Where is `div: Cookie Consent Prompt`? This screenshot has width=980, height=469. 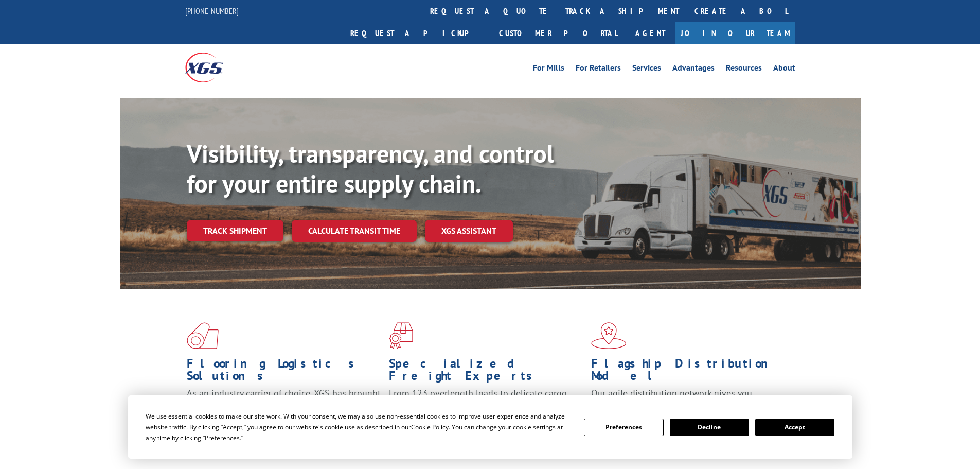 div: Cookie Consent Prompt is located at coordinates (491, 426).